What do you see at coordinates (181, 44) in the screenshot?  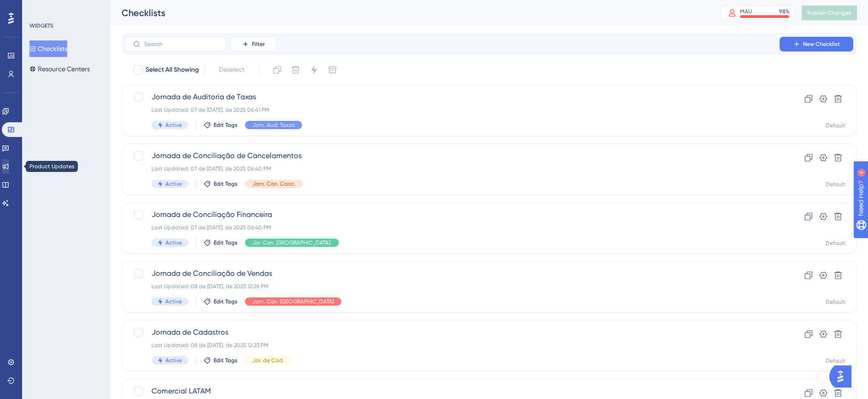 I see `input: Search` at bounding box center [181, 44].